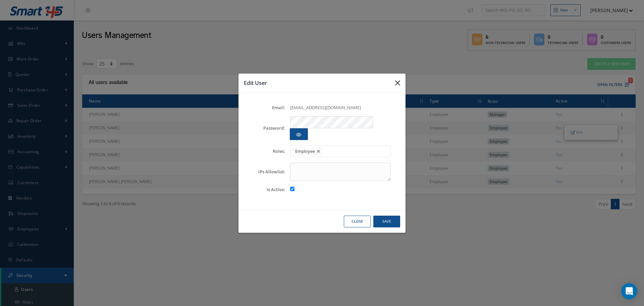  What do you see at coordinates (387, 221) in the screenshot?
I see `button: Save` at bounding box center [387, 221].